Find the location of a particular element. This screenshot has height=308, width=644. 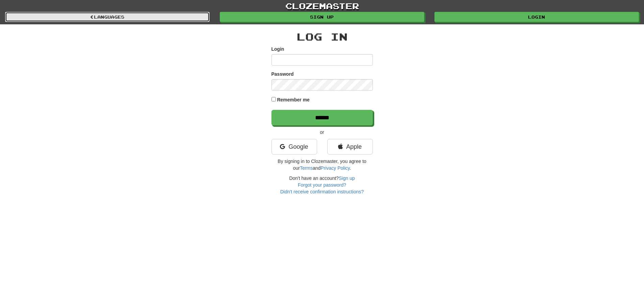

a: Login is located at coordinates (536, 17).